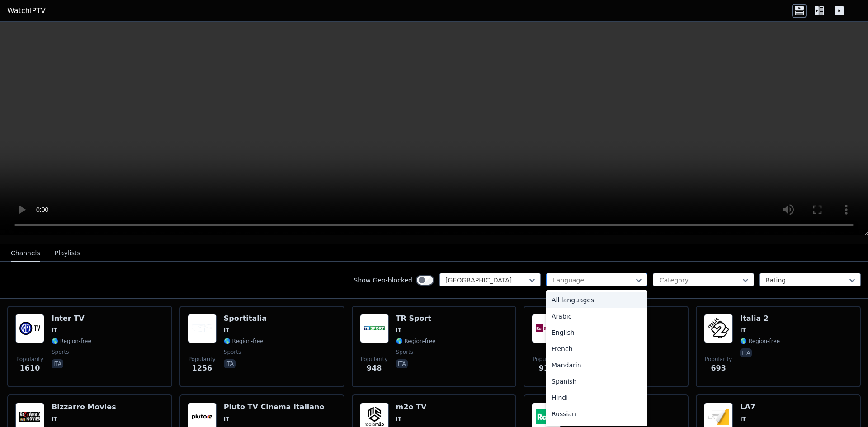 The image size is (868, 427). Describe the element at coordinates (597, 349) in the screenshot. I see `div: French` at that location.